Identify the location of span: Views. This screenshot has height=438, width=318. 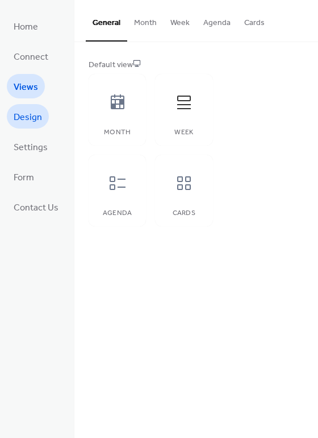
(26, 87).